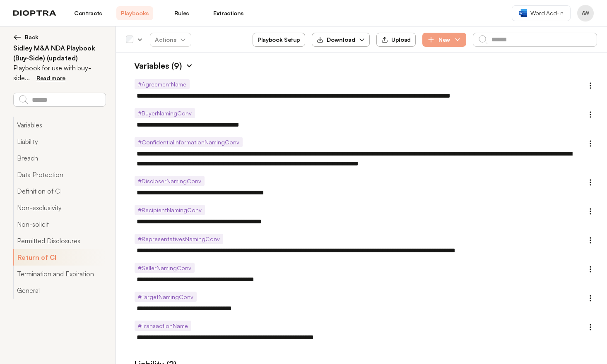 This screenshot has height=364, width=607. What do you see at coordinates (165, 113) in the screenshot?
I see `span: # BuyerNamingConv` at bounding box center [165, 113].